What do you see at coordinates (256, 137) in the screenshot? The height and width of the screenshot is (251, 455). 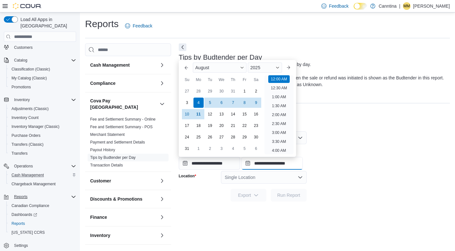 I see `div: day-30` at bounding box center [256, 137].